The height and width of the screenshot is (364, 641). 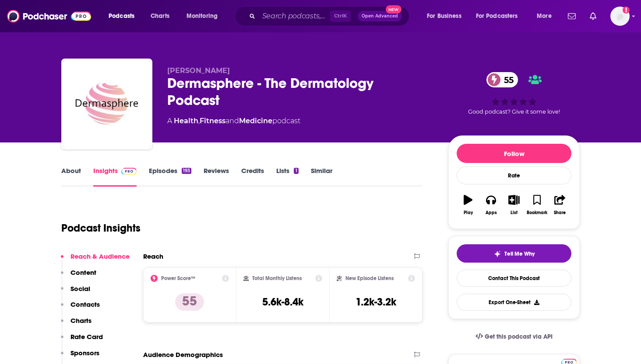 What do you see at coordinates (340, 17) in the screenshot?
I see `span: Ctrl K` at bounding box center [340, 17].